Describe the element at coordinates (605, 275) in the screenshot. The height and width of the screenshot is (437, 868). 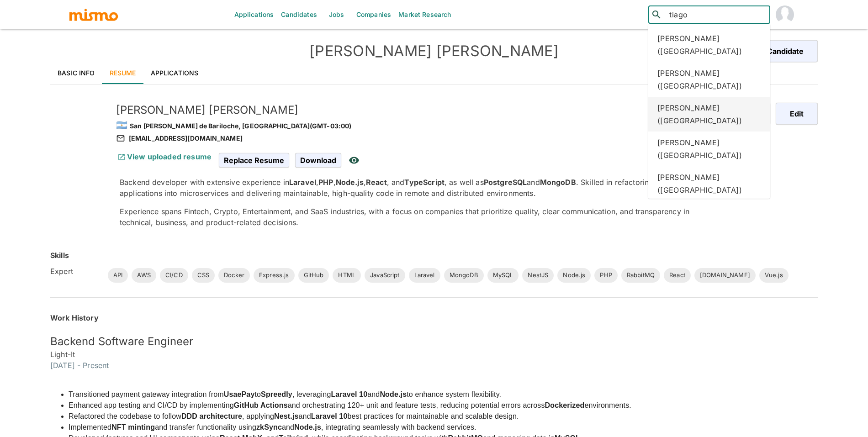
I see `span: PHP` at that location.